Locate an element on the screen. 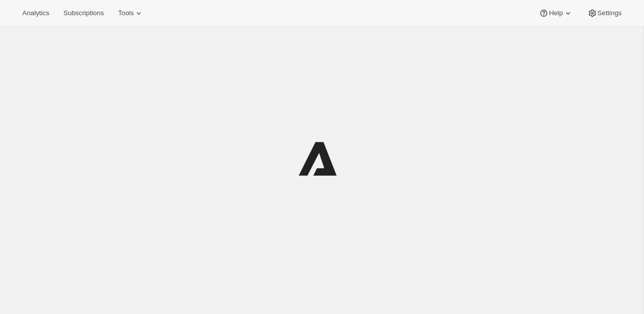  button: Analytics is located at coordinates (36, 14).